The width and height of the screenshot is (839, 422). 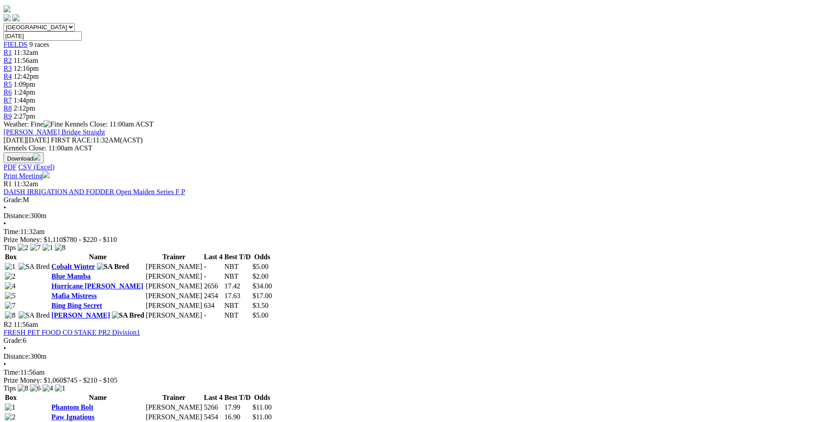 What do you see at coordinates (213, 286) in the screenshot?
I see `td: 2656` at bounding box center [213, 286].